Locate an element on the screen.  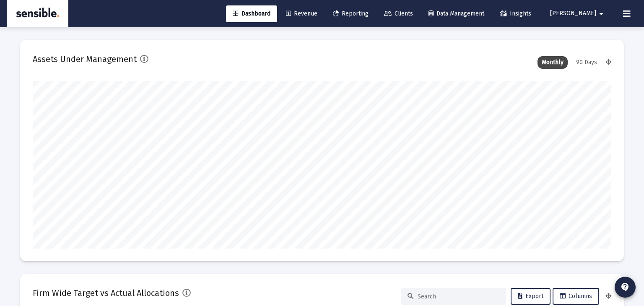
mat-icon: arrow_drop_down is located at coordinates (601, 14).